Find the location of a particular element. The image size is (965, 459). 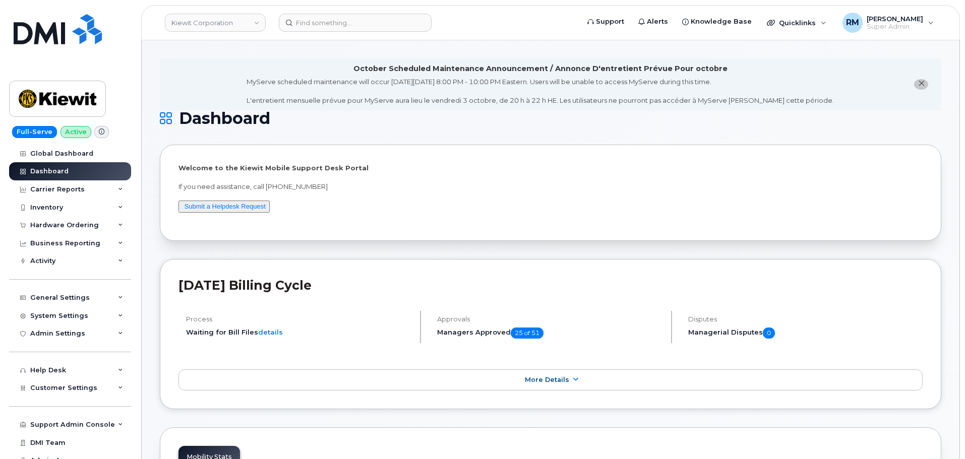

h5: Managers Approved is located at coordinates (550, 333).